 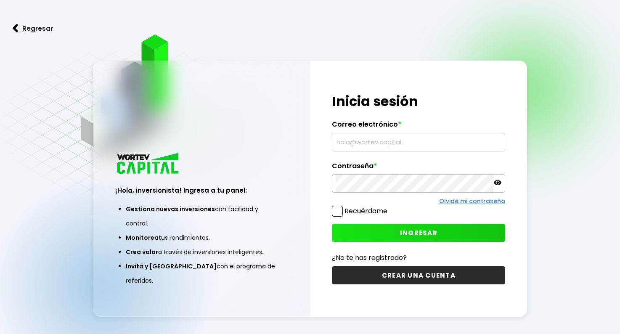 I want to click on li: con facilidad y control., so click(x=202, y=216).